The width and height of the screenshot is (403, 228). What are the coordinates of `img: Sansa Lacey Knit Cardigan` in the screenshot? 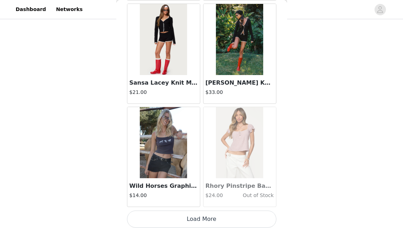 It's located at (239, 39).